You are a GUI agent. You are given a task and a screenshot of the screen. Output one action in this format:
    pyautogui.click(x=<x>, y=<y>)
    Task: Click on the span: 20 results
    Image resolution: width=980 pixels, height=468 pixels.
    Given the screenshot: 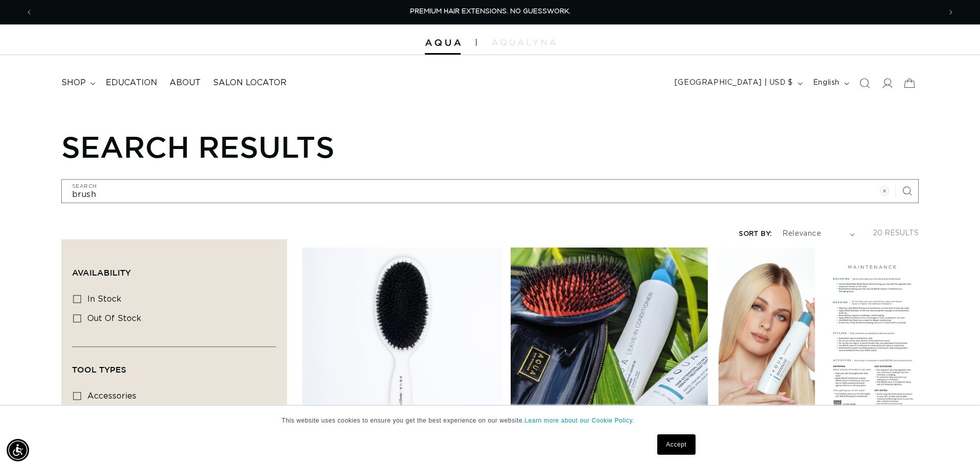 What is the action you would take?
    pyautogui.click(x=896, y=233)
    